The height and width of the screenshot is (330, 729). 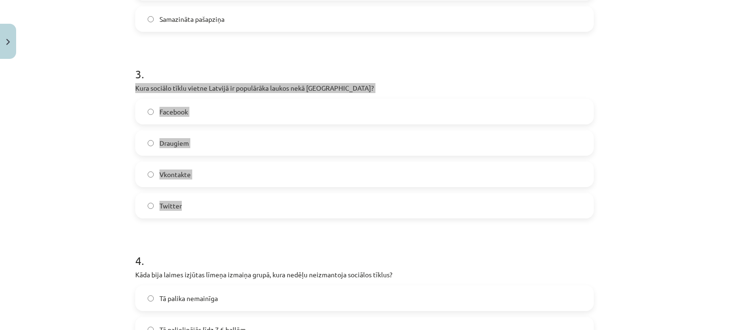 What do you see at coordinates (364, 65) in the screenshot?
I see `h1: 3 .` at bounding box center [364, 65].